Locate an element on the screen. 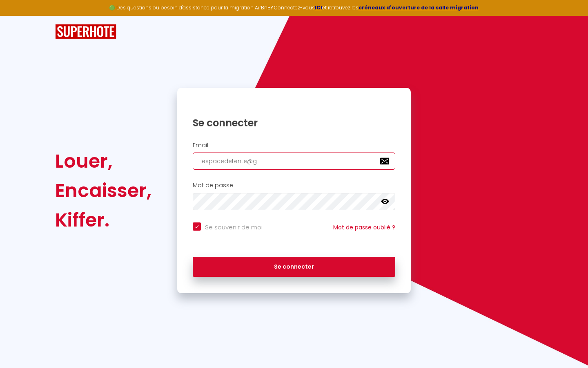 The height and width of the screenshot is (368, 588). h2: Mot de passe is located at coordinates (294, 185).